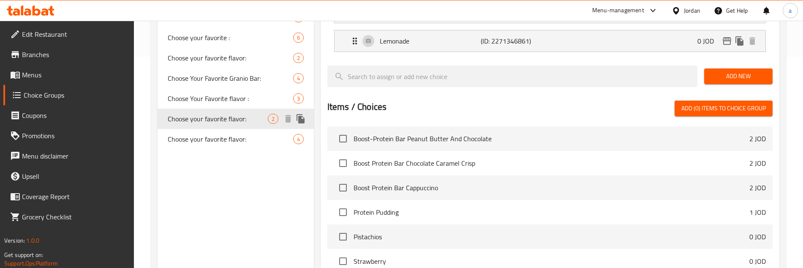  I want to click on span: Add New, so click(739, 76).